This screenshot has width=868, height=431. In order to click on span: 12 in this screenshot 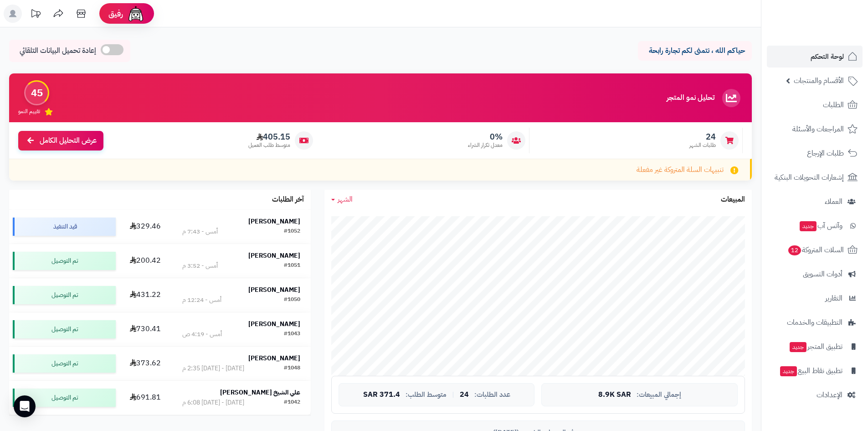, I will do `click(795, 250)`.